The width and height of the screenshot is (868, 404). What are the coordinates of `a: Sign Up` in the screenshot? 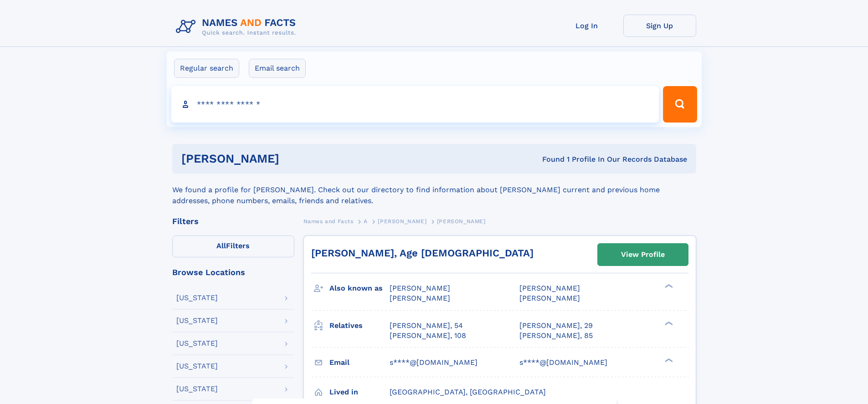 It's located at (660, 25).